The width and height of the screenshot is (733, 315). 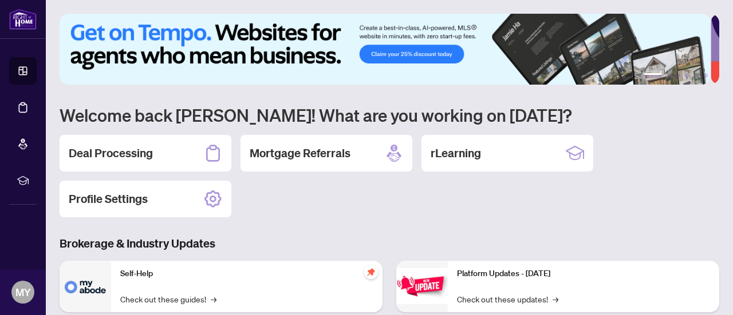 What do you see at coordinates (653, 76) in the screenshot?
I see `button: 1` at bounding box center [653, 76].